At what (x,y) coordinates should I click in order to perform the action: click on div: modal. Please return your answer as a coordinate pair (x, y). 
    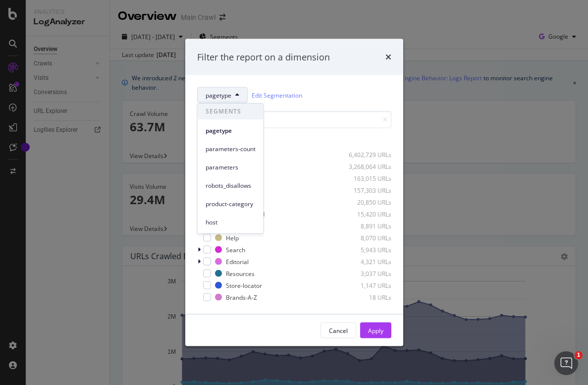
    Looking at the image, I should click on (294, 192).